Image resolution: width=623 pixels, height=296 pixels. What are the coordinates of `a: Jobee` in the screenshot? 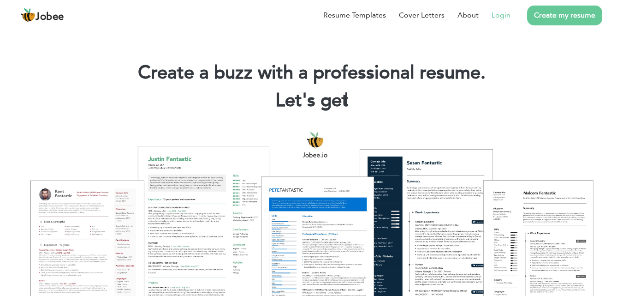 It's located at (42, 15).